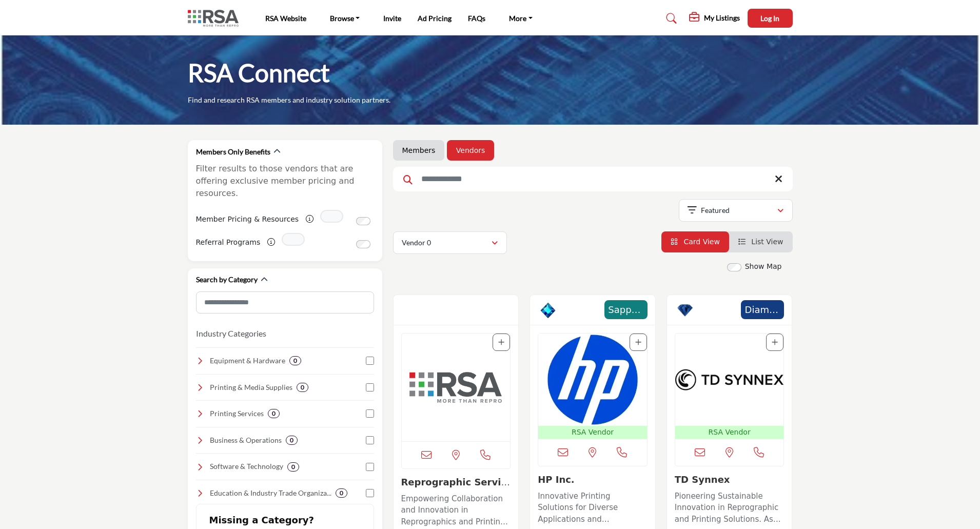 Image resolution: width=980 pixels, height=529 pixels. What do you see at coordinates (292, 467) in the screenshot?
I see `div: 0 Results For Software & Technology` at bounding box center [292, 467].